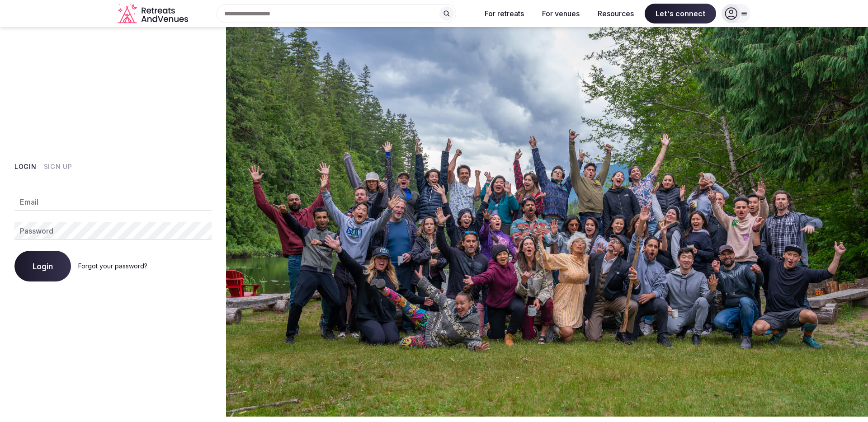  I want to click on img: My Account Background, so click(548, 222).